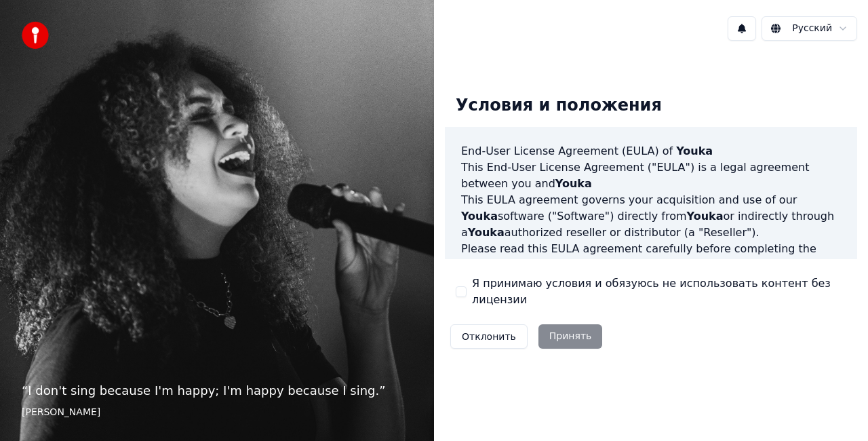  Describe the element at coordinates (651, 216) in the screenshot. I see `p: This EULA agreement governs your acquisition and use of our software ("Software") directly from o...` at that location.